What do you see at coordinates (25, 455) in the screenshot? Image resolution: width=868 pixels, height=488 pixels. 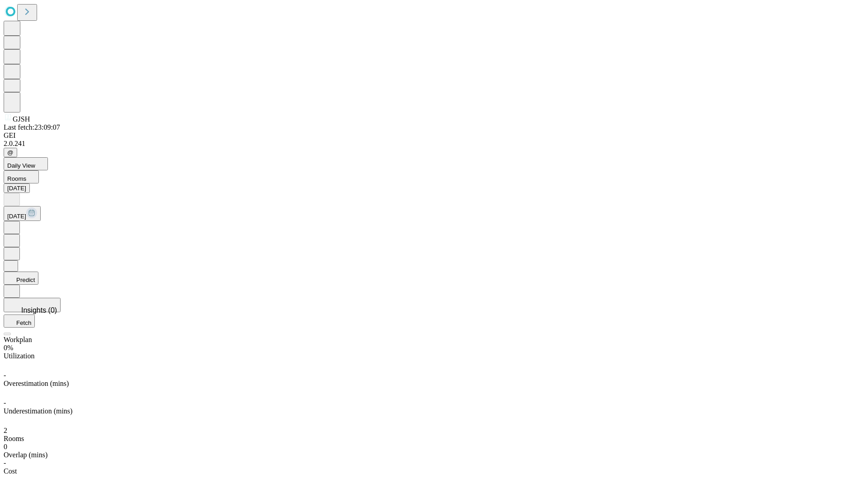 I see `span: Overlap (mins)` at bounding box center [25, 455].